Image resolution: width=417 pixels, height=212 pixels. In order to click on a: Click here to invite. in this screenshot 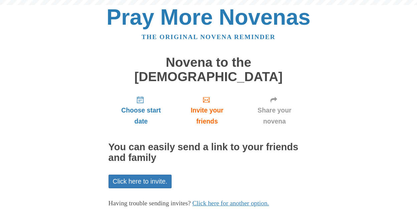, I will do `click(140, 181)`.